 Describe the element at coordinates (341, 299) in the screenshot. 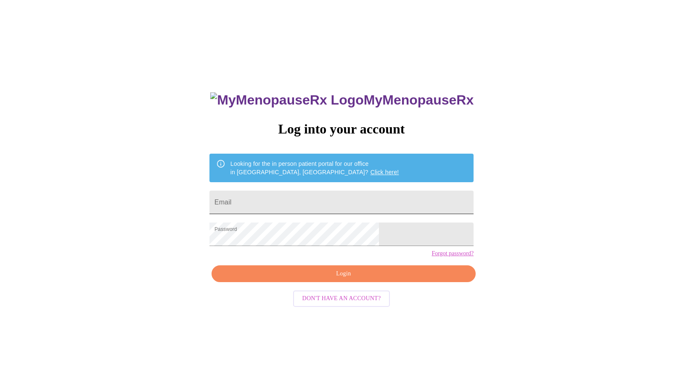

I see `button: Don't have an account?` at that location.